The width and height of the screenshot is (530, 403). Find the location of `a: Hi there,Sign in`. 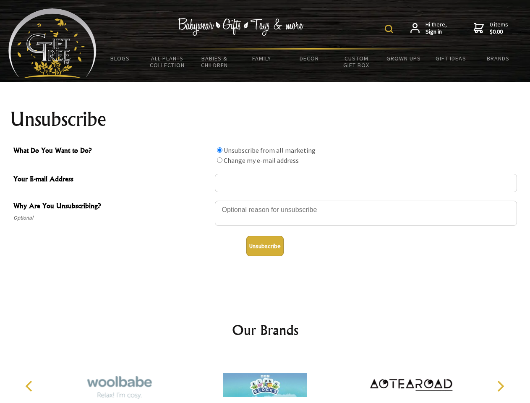

a: Hi there,Sign in is located at coordinates (428, 28).